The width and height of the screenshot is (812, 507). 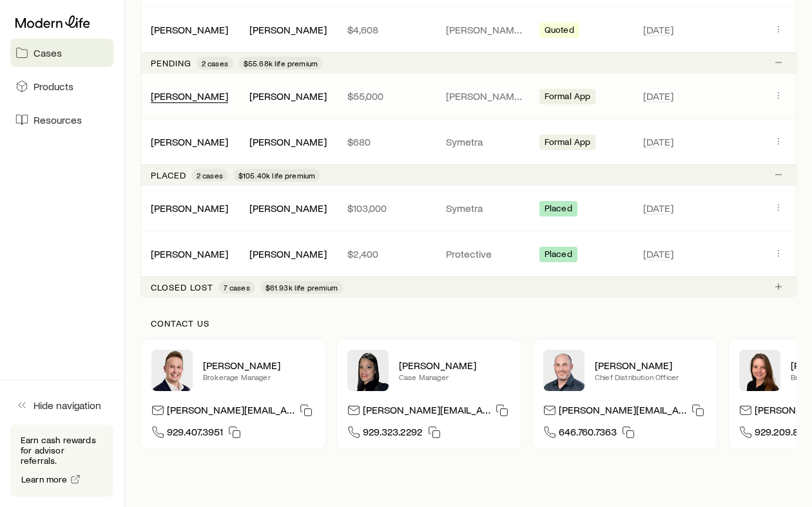 What do you see at coordinates (62, 87) in the screenshot?
I see `a: Products` at bounding box center [62, 87].